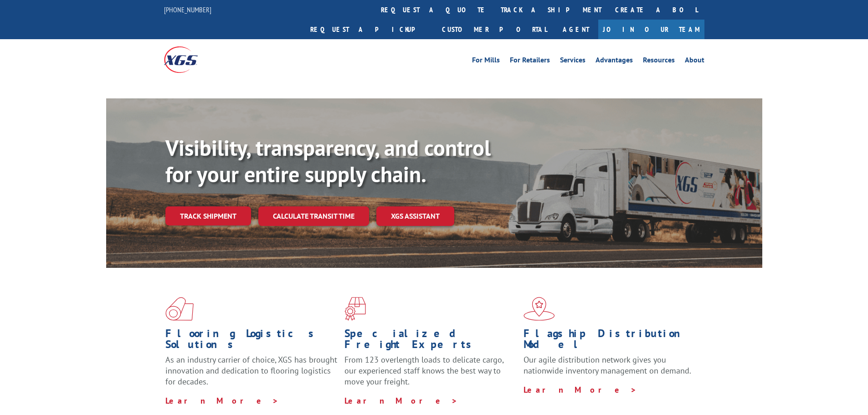 Image resolution: width=868 pixels, height=415 pixels. Describe the element at coordinates (431, 375) in the screenshot. I see `p: From 123 overlength loads to delicate cargo, our experienced staff knows the best way to move you...` at that location.